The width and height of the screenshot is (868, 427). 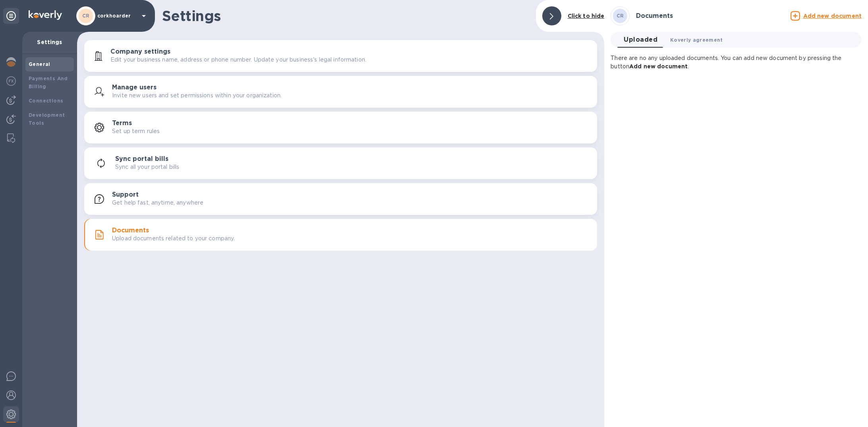 I want to click on p: There are no any uploaded documents. You can add new document by pressing the button ., so click(x=736, y=63).